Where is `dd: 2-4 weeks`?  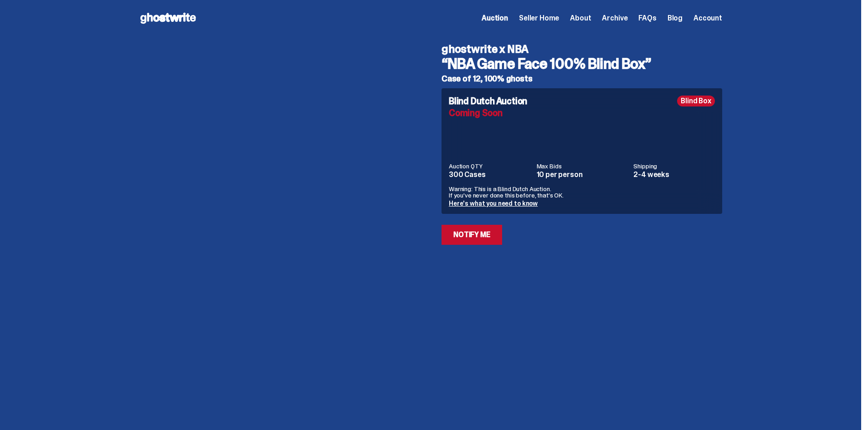
dd: 2-4 weeks is located at coordinates (674, 174).